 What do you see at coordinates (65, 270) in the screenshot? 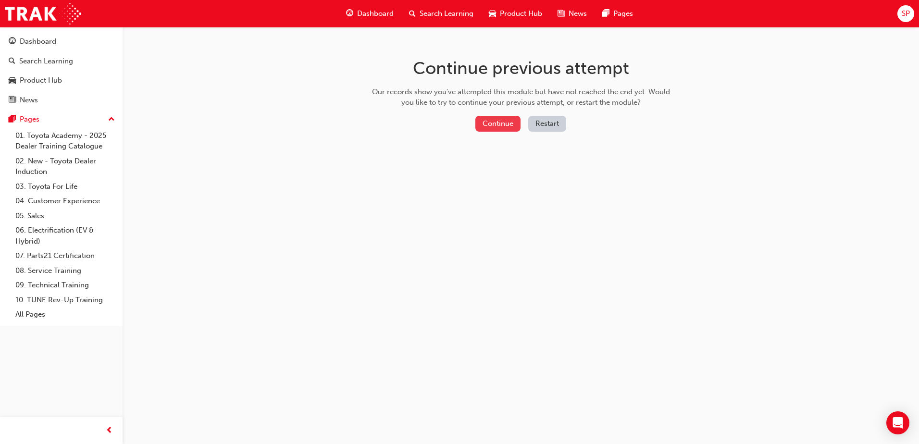
I see `a: 08. Service Training` at bounding box center [65, 270].